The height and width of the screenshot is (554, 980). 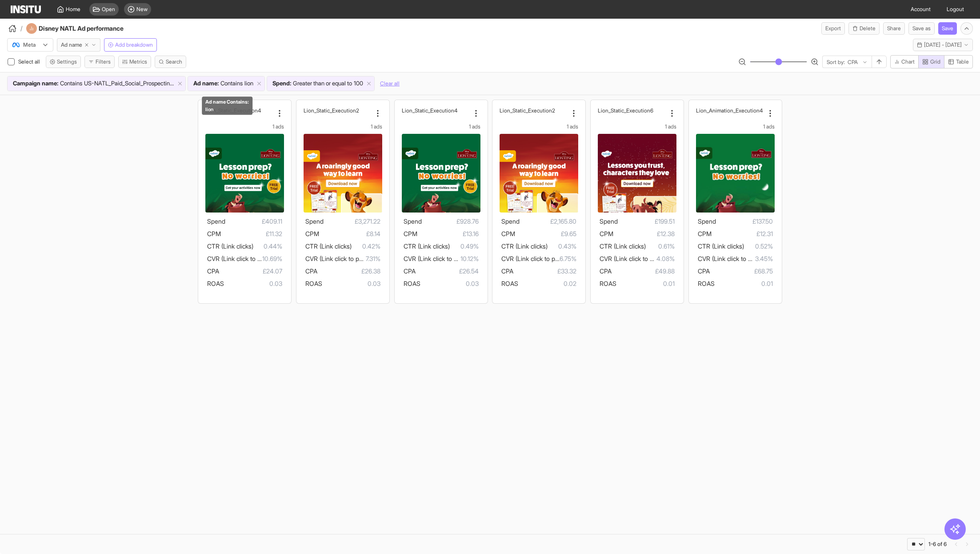 What do you see at coordinates (373, 258) in the screenshot?
I see `span: 7.31%` at bounding box center [373, 258].